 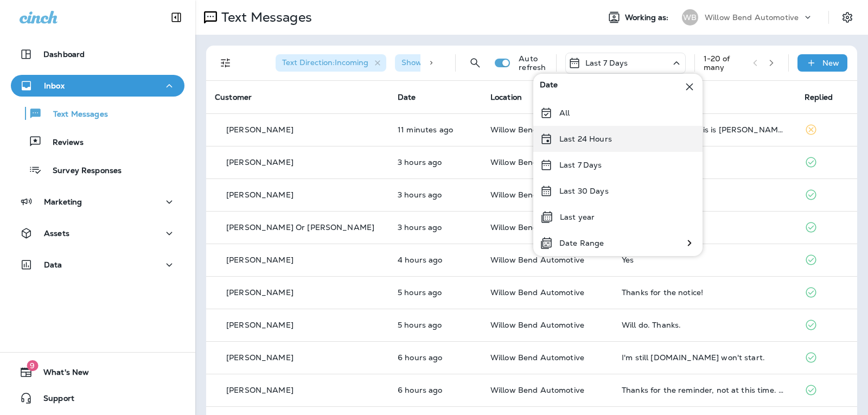 I want to click on span: 9, so click(x=32, y=365).